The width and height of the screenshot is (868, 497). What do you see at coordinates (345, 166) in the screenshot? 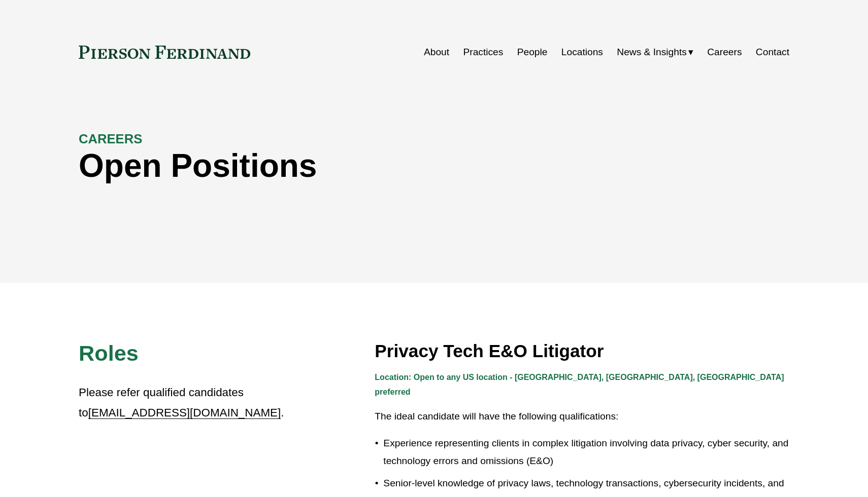
I see `h1: Open Positions` at bounding box center [345, 166].